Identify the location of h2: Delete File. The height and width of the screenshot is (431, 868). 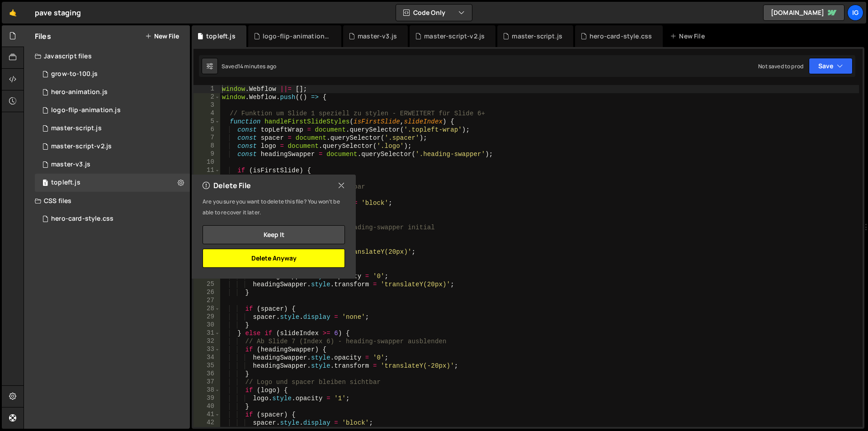
(227, 186).